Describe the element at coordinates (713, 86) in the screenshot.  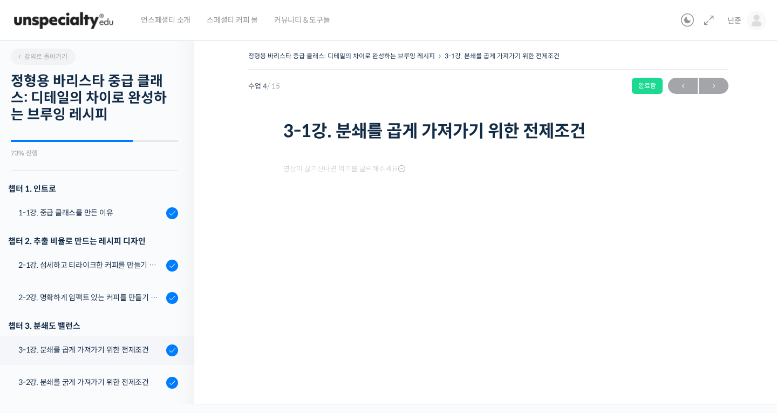
I see `a: 다음→` at that location.